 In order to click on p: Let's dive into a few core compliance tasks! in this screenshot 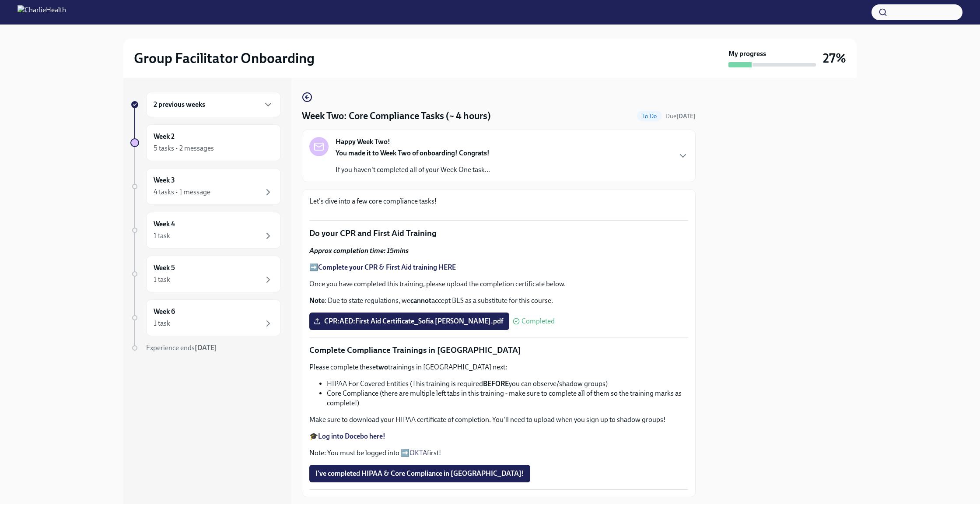, I will do `click(499, 202)`.